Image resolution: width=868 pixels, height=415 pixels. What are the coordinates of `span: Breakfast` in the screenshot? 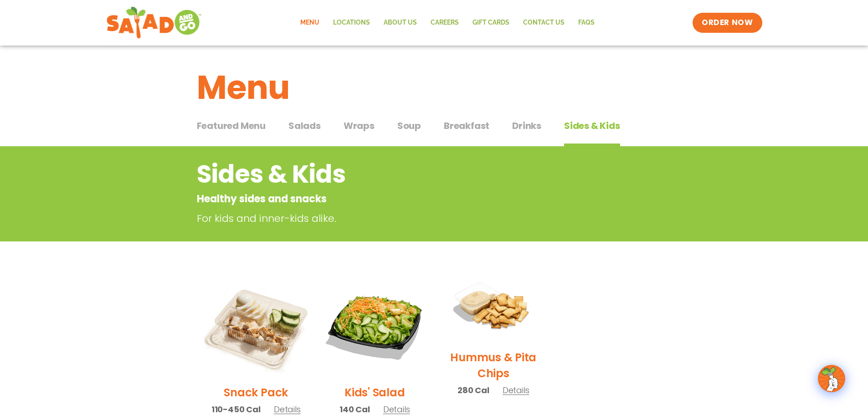 It's located at (467, 125).